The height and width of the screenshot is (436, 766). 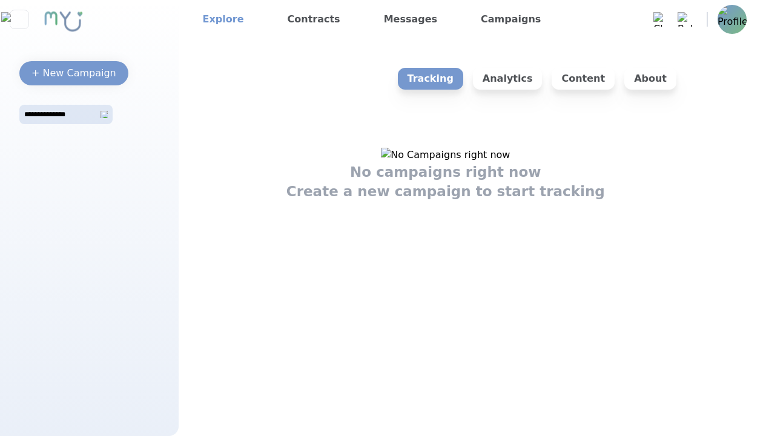 What do you see at coordinates (445, 155) in the screenshot?
I see `img: No Campaigns right now` at bounding box center [445, 155].